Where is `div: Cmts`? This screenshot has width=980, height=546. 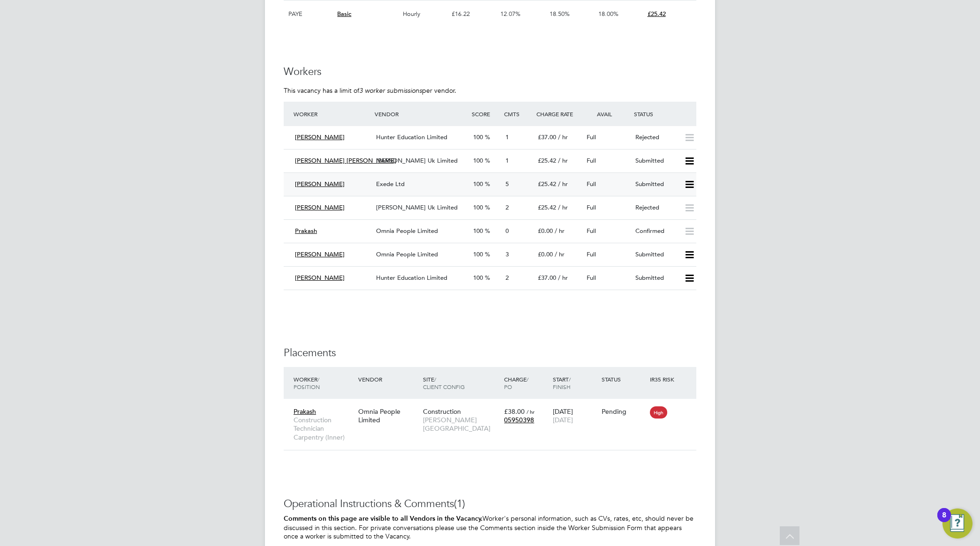
div: Cmts is located at coordinates (517, 114).